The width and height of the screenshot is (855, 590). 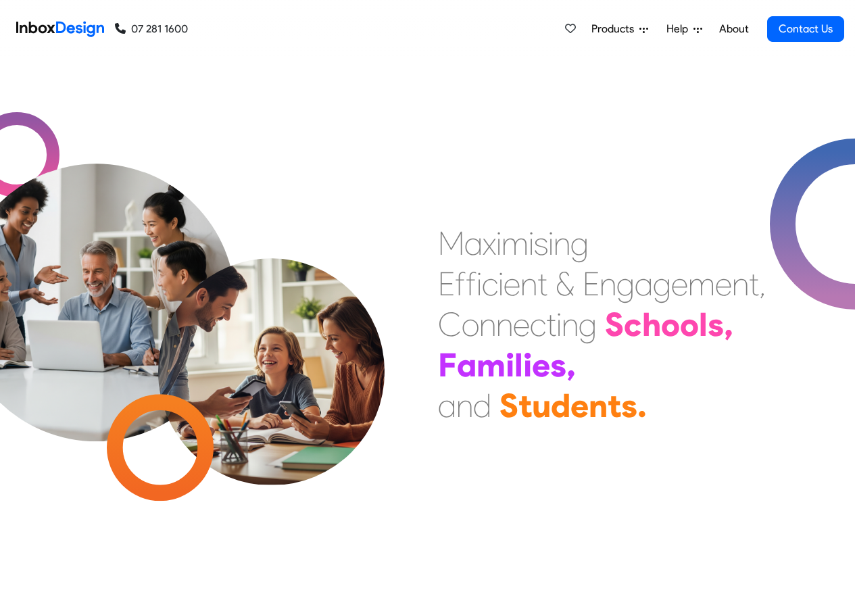 What do you see at coordinates (151, 29) in the screenshot?
I see `a: 07 281 1600` at bounding box center [151, 29].